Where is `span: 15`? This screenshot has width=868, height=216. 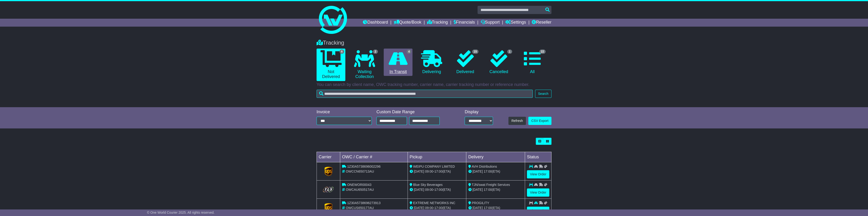 span: 15 is located at coordinates (475, 52).